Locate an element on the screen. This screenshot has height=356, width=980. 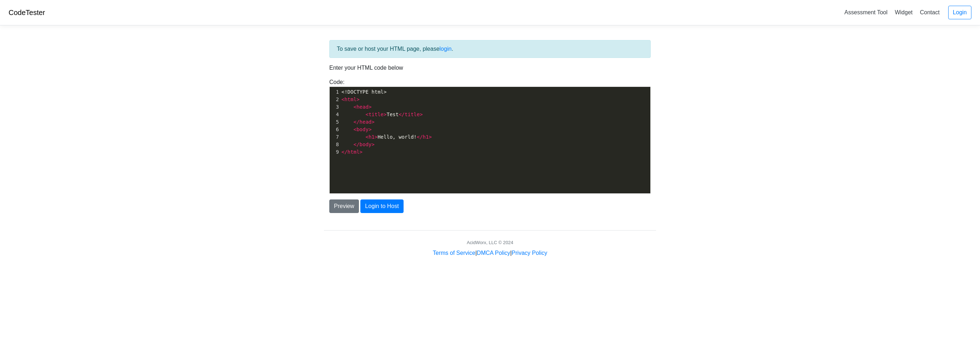
span: Test is located at coordinates (382, 114).